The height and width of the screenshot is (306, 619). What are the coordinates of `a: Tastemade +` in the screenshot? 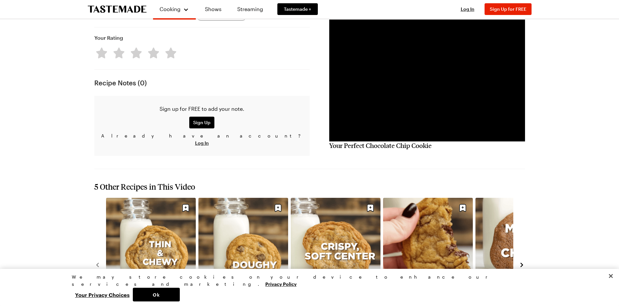 It's located at (298, 9).